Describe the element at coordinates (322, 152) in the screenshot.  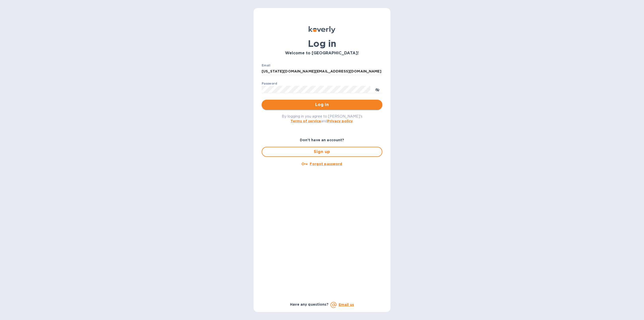
I see `button: Sign up` at that location.